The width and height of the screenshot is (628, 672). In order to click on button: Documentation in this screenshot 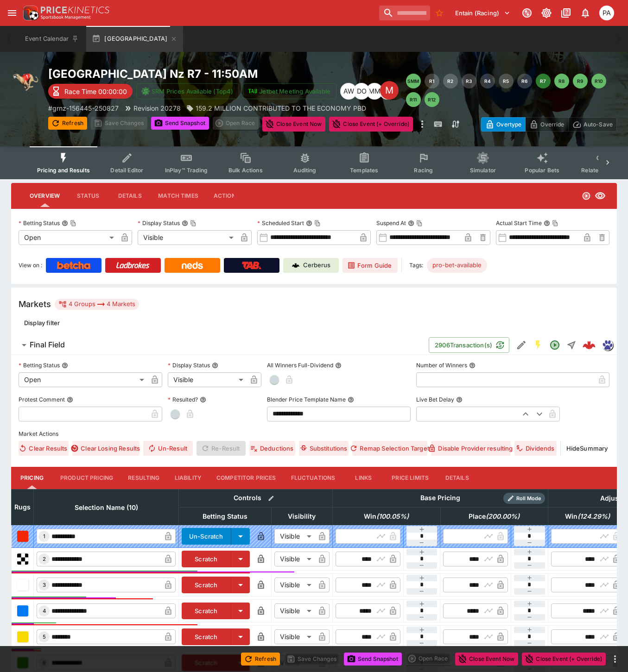, I will do `click(566, 13)`.